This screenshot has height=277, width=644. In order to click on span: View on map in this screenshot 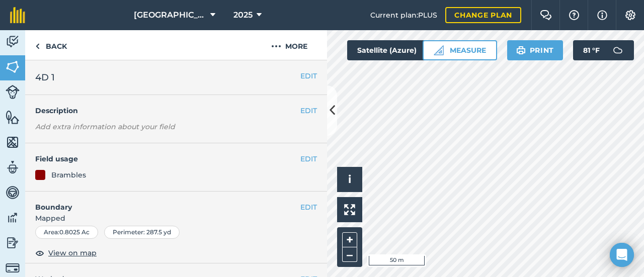, I will do `click(72, 253)`.